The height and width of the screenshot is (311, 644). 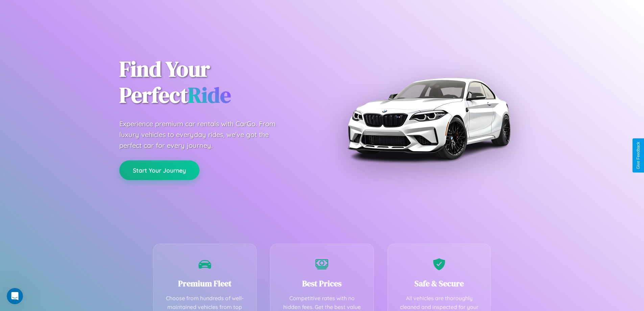 What do you see at coordinates (216, 82) in the screenshot?
I see `h1: Find Your Perfect` at bounding box center [216, 82].